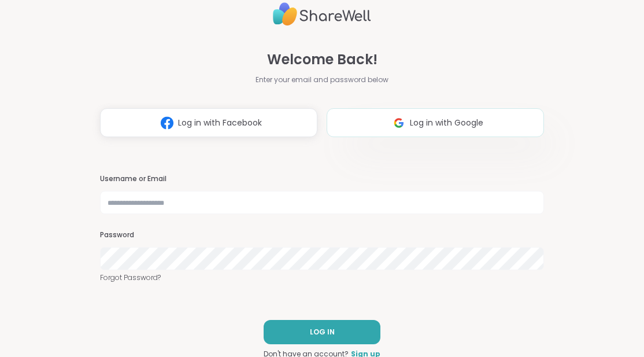 The image size is (644, 357). I want to click on button: Log in with Google, so click(436, 122).